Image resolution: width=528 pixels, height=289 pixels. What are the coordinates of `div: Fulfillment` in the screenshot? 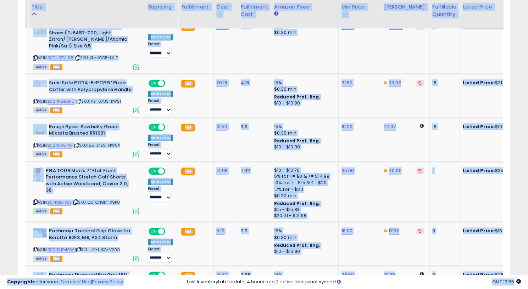 It's located at (195, 7).